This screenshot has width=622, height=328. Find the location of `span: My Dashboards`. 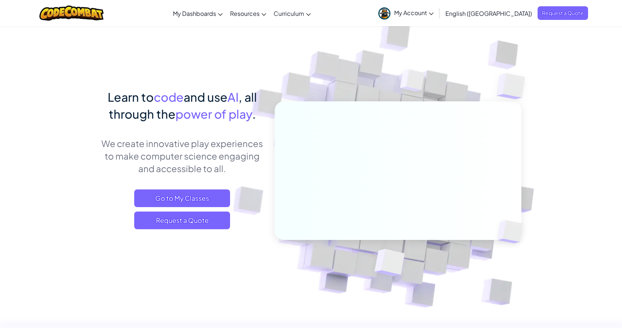

span: My Dashboards is located at coordinates (194, 13).